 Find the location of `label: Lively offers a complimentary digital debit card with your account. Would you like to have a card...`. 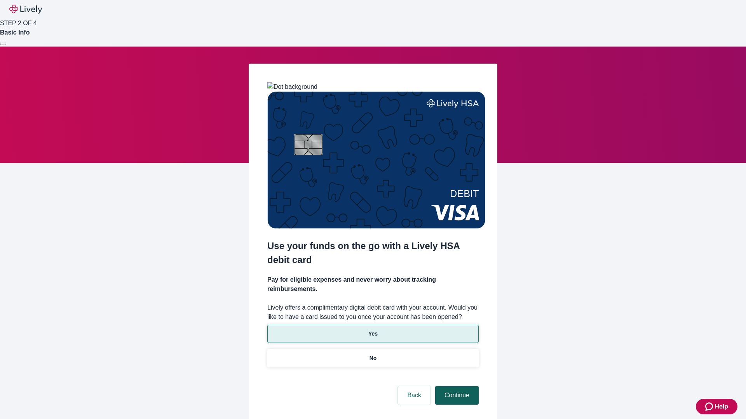

label: Lively offers a complimentary digital debit card with your account. Would you like to have a card... is located at coordinates (373, 313).